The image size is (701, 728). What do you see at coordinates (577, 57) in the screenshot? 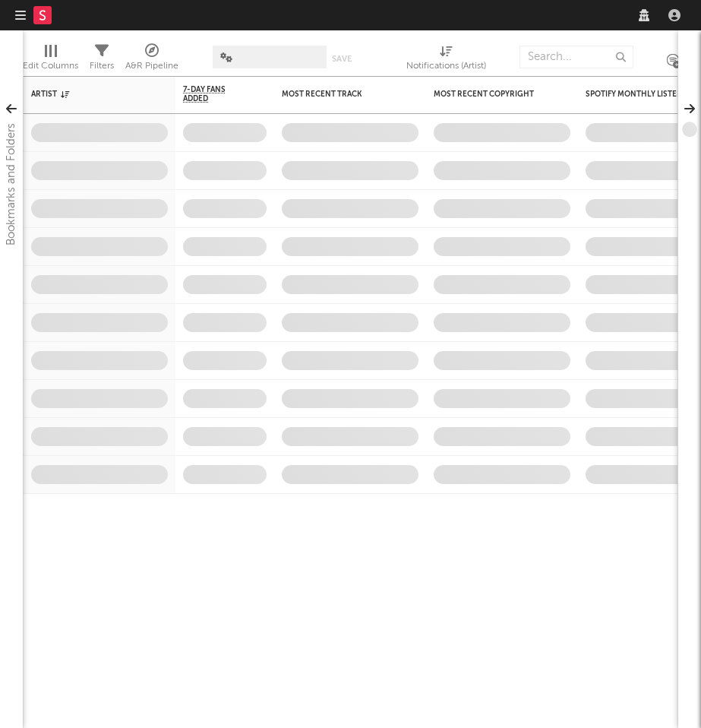
I see `input: Search...` at bounding box center [577, 57].